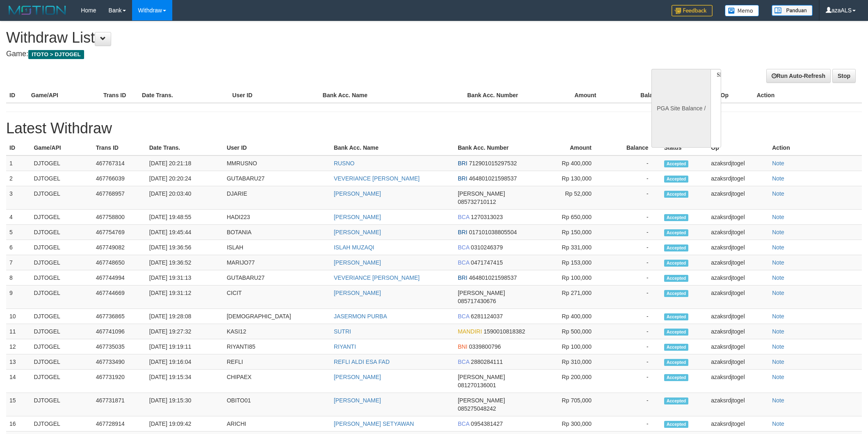  What do you see at coordinates (120, 148) in the screenshot?
I see `th: Trans ID` at bounding box center [120, 148].